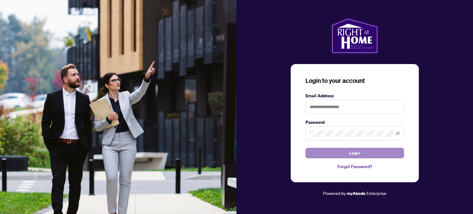 Image resolution: width=473 pixels, height=214 pixels. What do you see at coordinates (355, 167) in the screenshot?
I see `a: Forgot Password?` at bounding box center [355, 167].